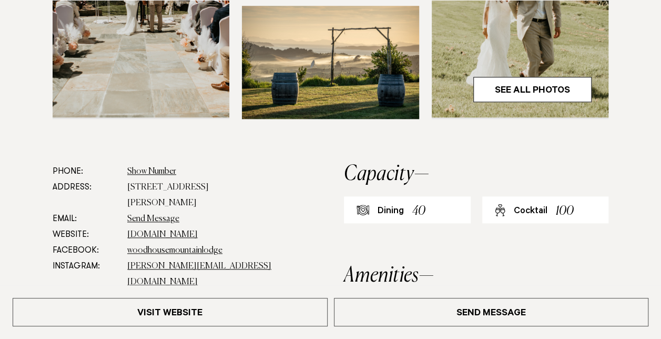 The image size is (661, 339). I want to click on dt: Instagram:, so click(86, 274).